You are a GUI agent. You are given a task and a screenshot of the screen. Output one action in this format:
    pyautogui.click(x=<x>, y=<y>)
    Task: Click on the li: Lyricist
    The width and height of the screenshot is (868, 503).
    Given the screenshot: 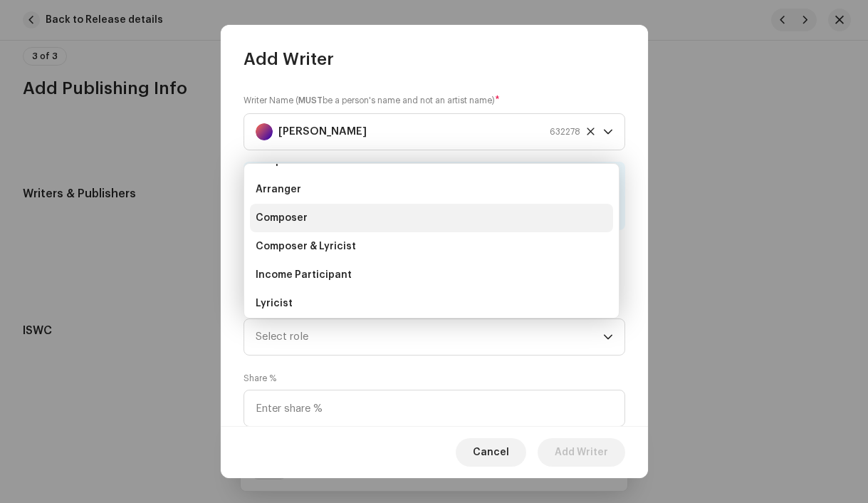 What is the action you would take?
    pyautogui.click(x=431, y=303)
    